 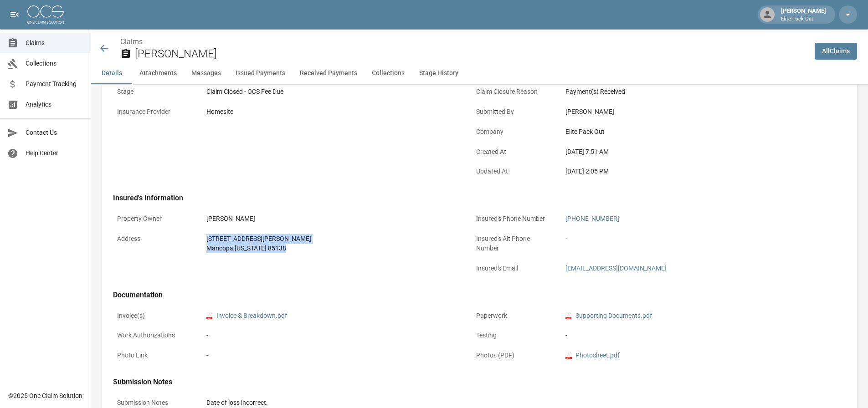 What do you see at coordinates (464, 42) in the screenshot?
I see `nav: breadcrumb` at bounding box center [464, 42].